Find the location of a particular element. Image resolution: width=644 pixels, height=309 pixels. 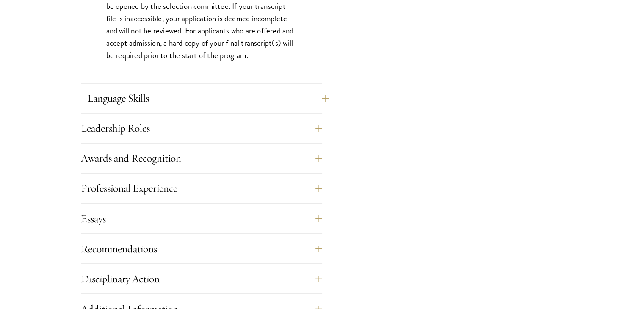

button: Professional Experience is located at coordinates (202, 189).